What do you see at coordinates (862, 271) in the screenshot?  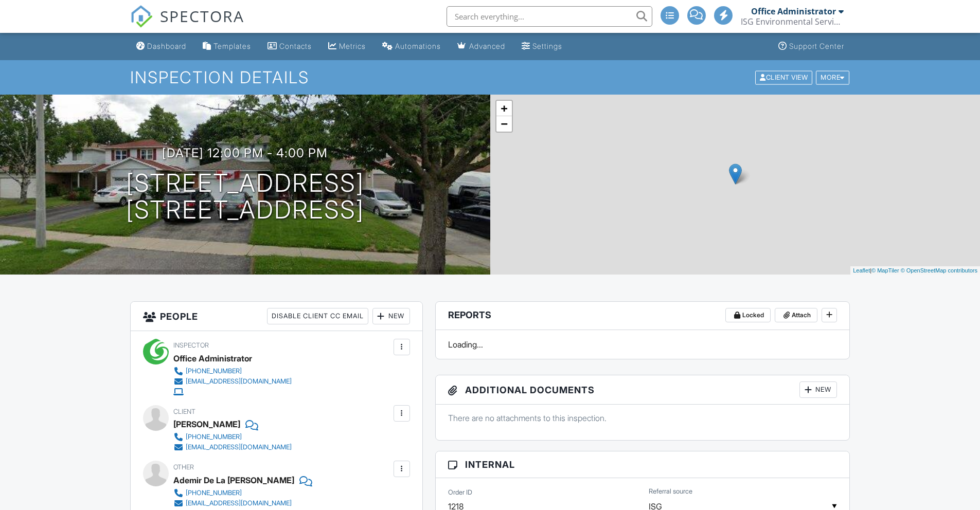 I see `a: Leaflet` at bounding box center [862, 271].